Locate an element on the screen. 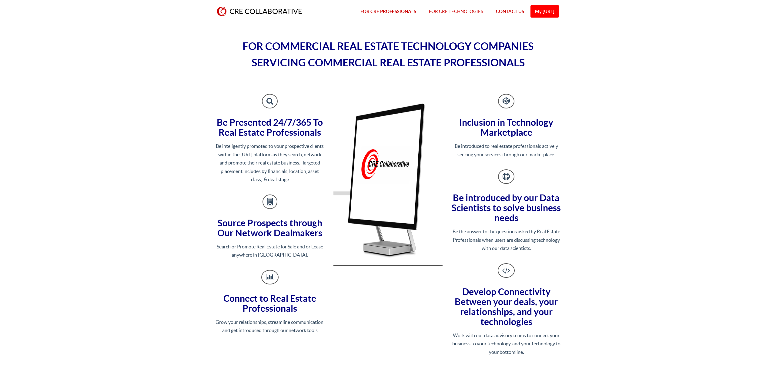 This screenshot has height=392, width=776. span: Be Presented 24/7/365 To Real Estate Professionals is located at coordinates (270, 127).